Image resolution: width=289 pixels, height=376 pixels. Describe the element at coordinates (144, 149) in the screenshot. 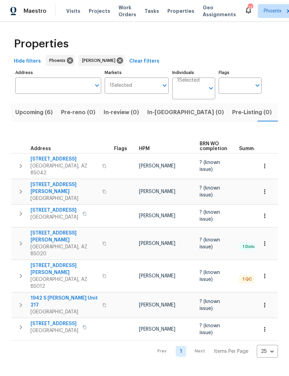

I see `span: HPM` at that location.